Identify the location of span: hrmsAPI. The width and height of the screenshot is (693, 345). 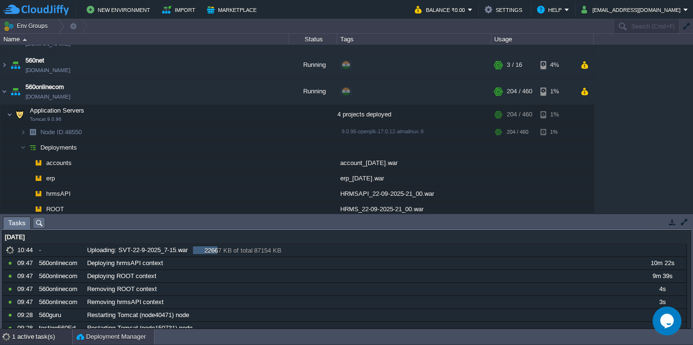
(59, 194).